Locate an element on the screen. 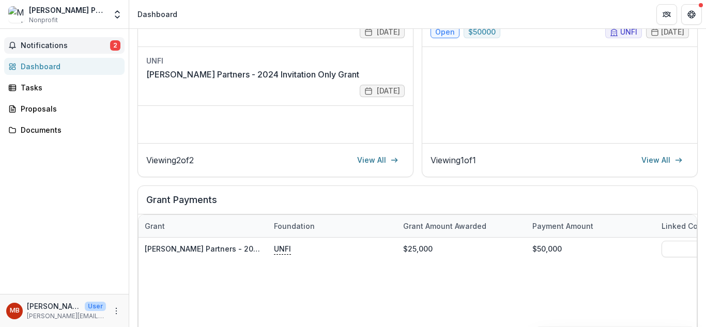  a: Tasks is located at coordinates (64, 87).